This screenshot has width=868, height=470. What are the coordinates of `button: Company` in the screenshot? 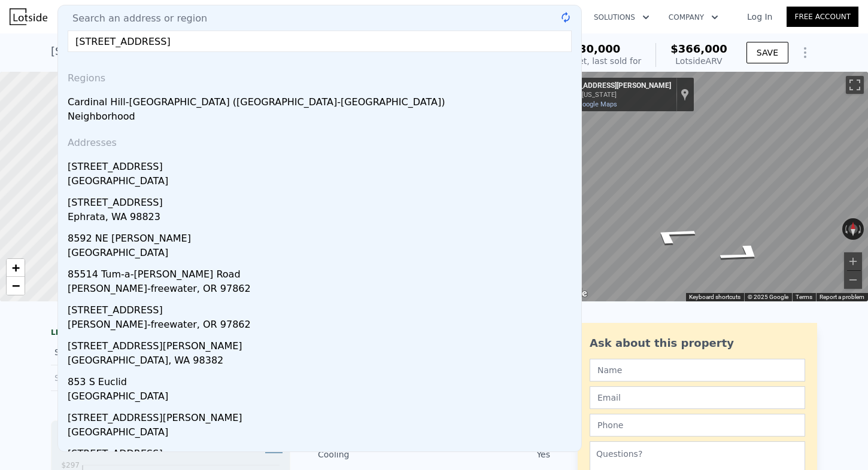 It's located at (693, 18).